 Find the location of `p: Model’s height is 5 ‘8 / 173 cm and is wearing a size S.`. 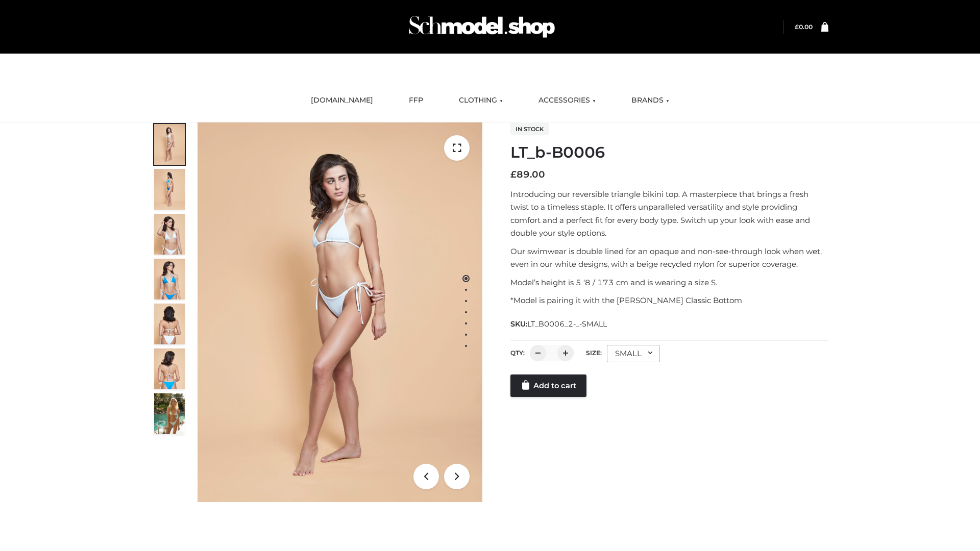

p: Model’s height is 5 ‘8 / 173 cm and is wearing a size S. is located at coordinates (669, 283).